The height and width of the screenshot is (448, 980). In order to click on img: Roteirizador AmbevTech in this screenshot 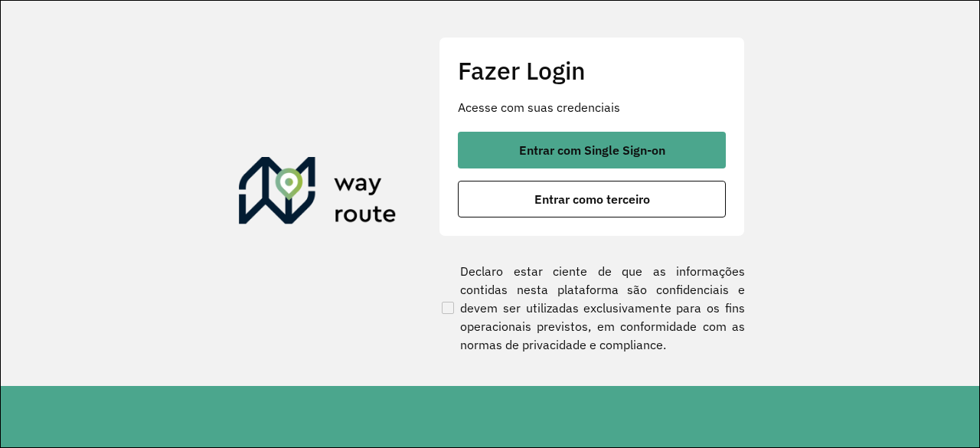, I will do `click(318, 193)`.